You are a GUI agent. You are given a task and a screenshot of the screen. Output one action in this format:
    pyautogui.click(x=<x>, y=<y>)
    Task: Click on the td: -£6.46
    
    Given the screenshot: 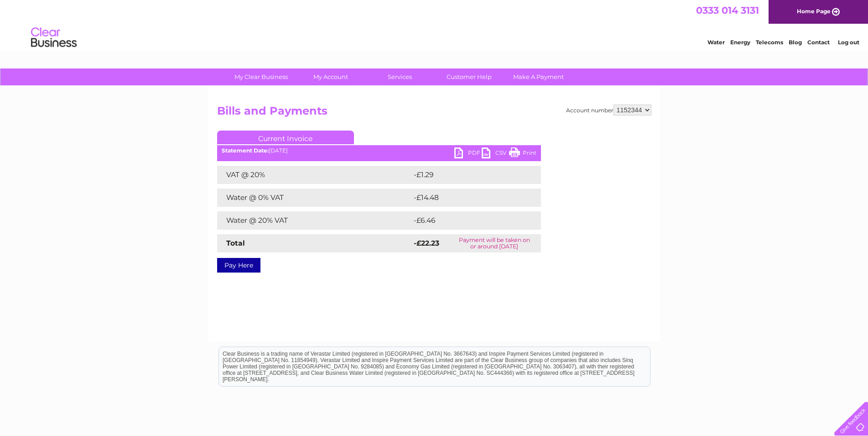 What is the action you would take?
    pyautogui.click(x=466, y=220)
    